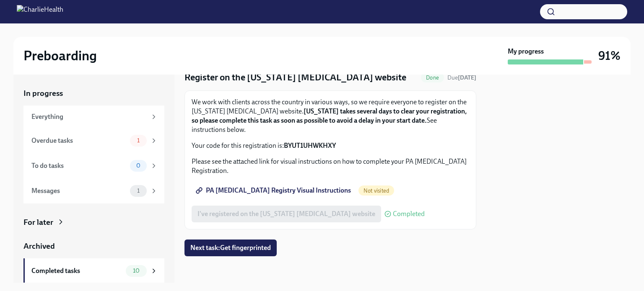 The width and height of the screenshot is (644, 291). I want to click on div: For later, so click(38, 222).